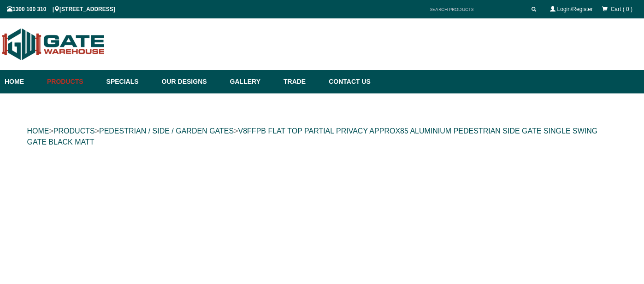 This screenshot has height=284, width=644. Describe the element at coordinates (72, 81) in the screenshot. I see `a: Products` at that location.